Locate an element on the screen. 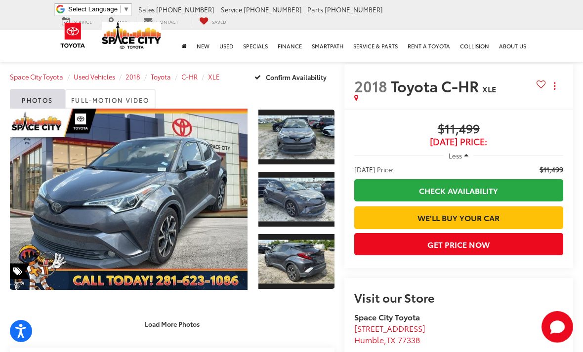 The height and width of the screenshot is (352, 583). a: My Saved Vehicles is located at coordinates (212, 21).